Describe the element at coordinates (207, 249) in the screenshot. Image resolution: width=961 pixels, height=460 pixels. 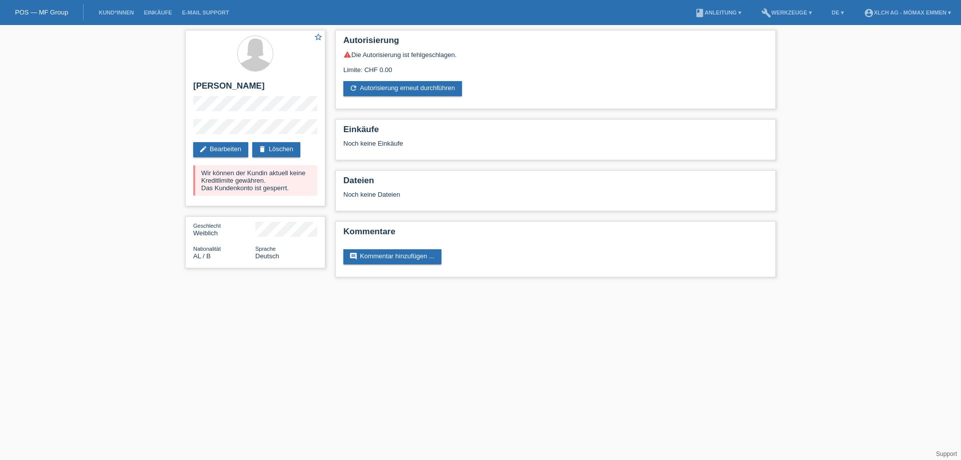
I see `span: Nationalität` at that location.